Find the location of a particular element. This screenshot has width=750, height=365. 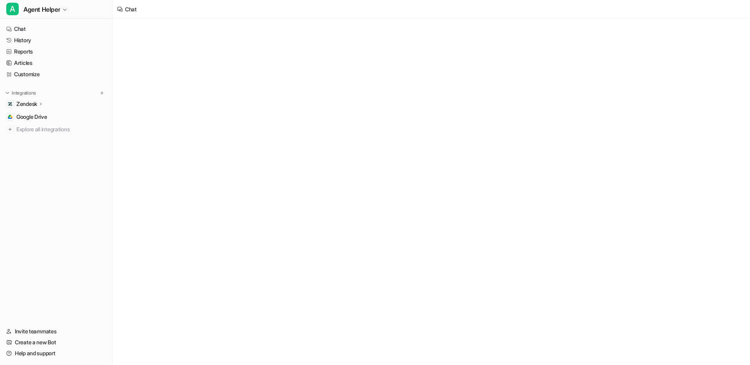

a: Customize is located at coordinates (56, 74).